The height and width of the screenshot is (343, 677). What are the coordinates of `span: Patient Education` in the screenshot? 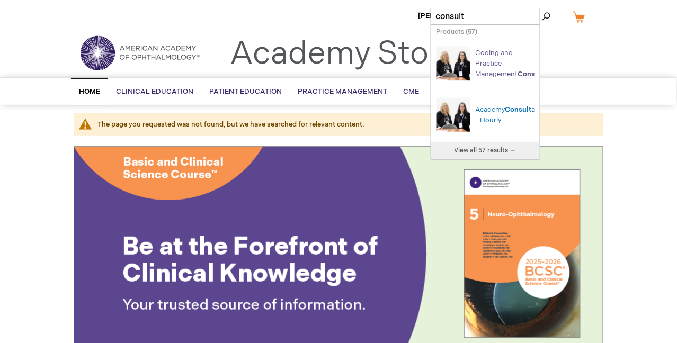 It's located at (245, 92).